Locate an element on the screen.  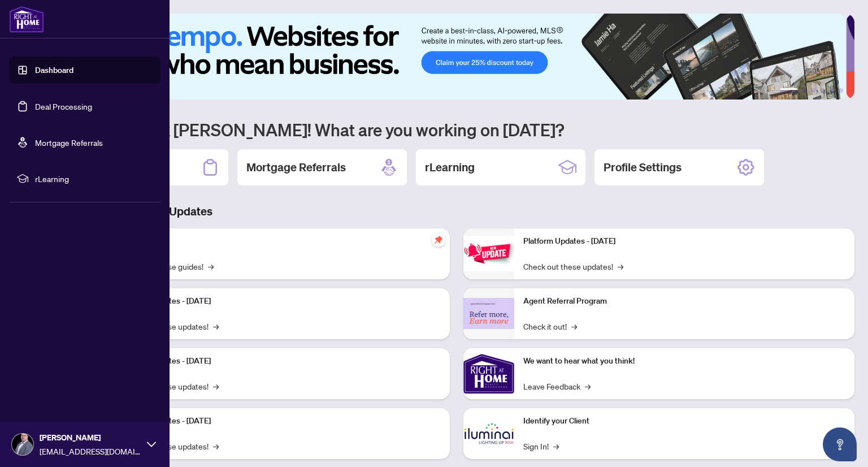
button: 3 is located at coordinates (813, 91).